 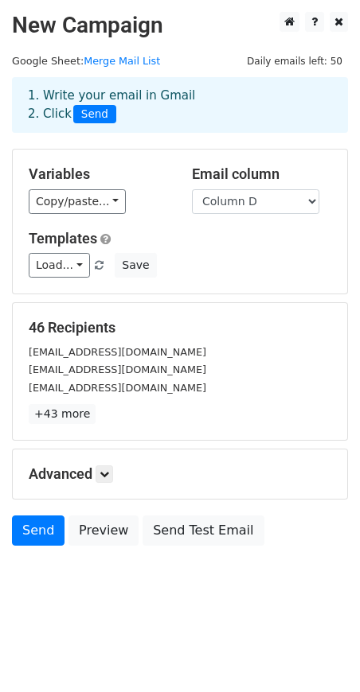 I want to click on h5: Email column, so click(x=261, y=174).